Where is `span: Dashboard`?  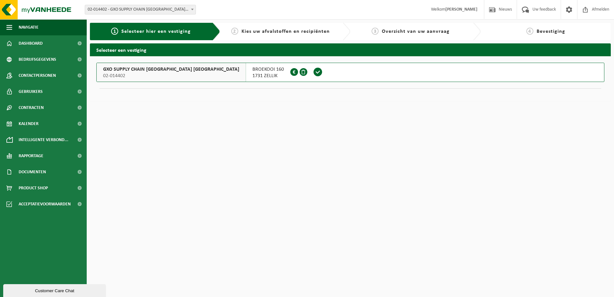 span: Dashboard is located at coordinates (31, 43).